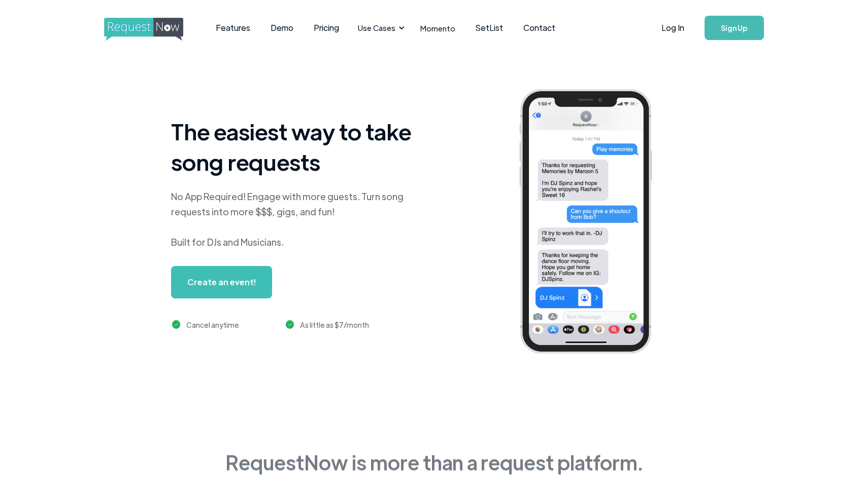  What do you see at coordinates (282, 28) in the screenshot?
I see `a: Demo` at bounding box center [282, 28].